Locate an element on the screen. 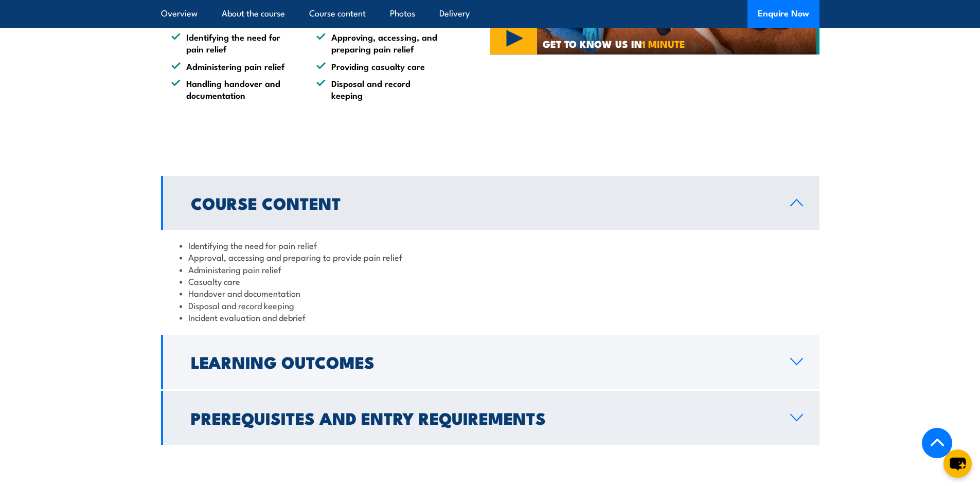 This screenshot has height=486, width=980. span: GET TO KNOW US IN is located at coordinates (614, 44).